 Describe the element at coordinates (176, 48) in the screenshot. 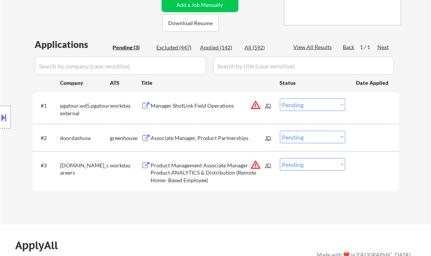

I see `div: Excluded (447)` at that location.